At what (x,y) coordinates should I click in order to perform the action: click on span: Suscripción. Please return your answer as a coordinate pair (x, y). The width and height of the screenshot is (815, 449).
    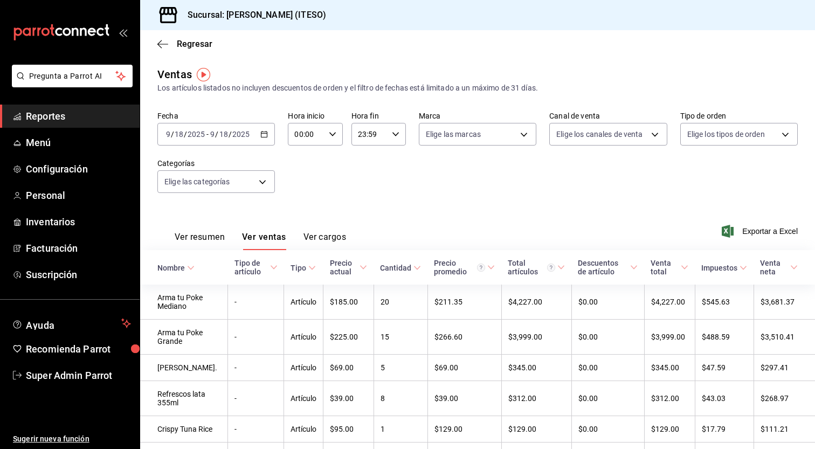
    Looking at the image, I should click on (78, 274).